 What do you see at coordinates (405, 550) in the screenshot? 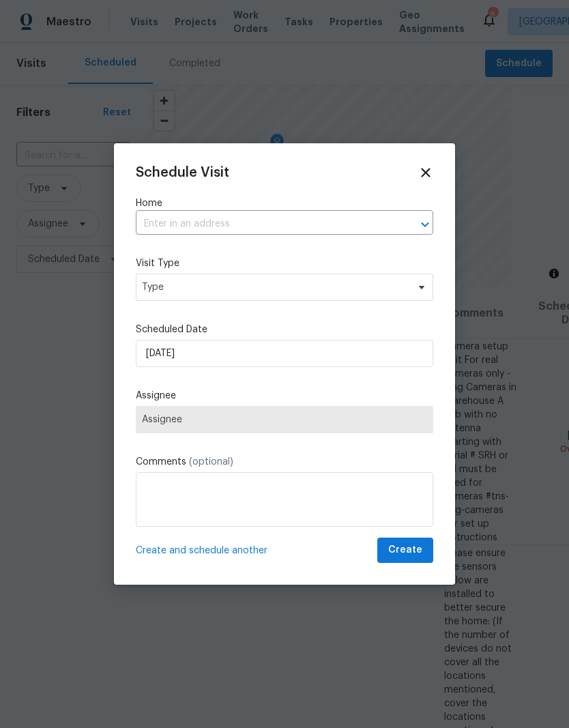
I see `button: Create` at bounding box center [405, 550].